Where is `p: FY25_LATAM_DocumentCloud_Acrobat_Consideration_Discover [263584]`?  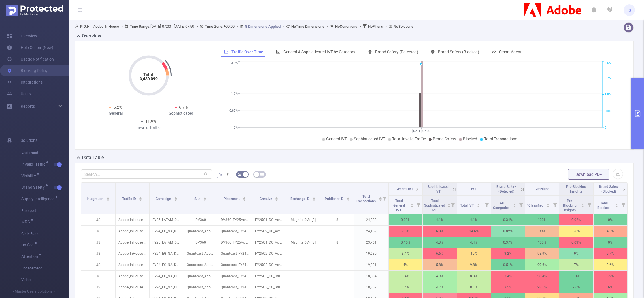 p: FY25_LATAM_DocumentCloud_Acrobat_Consideration_Discover [263584] is located at coordinates (167, 242).